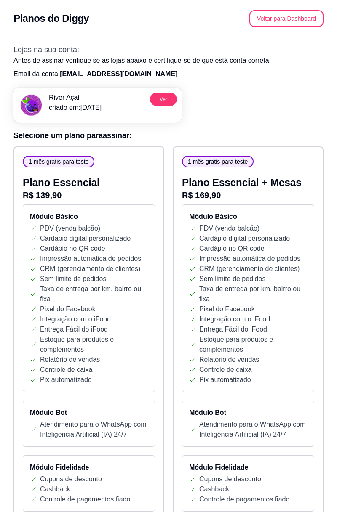 Image resolution: width=337 pixels, height=512 pixels. I want to click on img: menu logo, so click(31, 105).